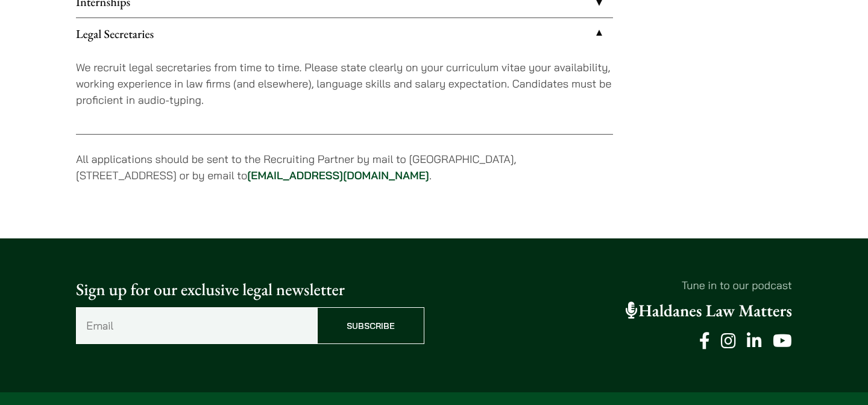  What do you see at coordinates (197, 325) in the screenshot?
I see `input: Email` at bounding box center [197, 325].